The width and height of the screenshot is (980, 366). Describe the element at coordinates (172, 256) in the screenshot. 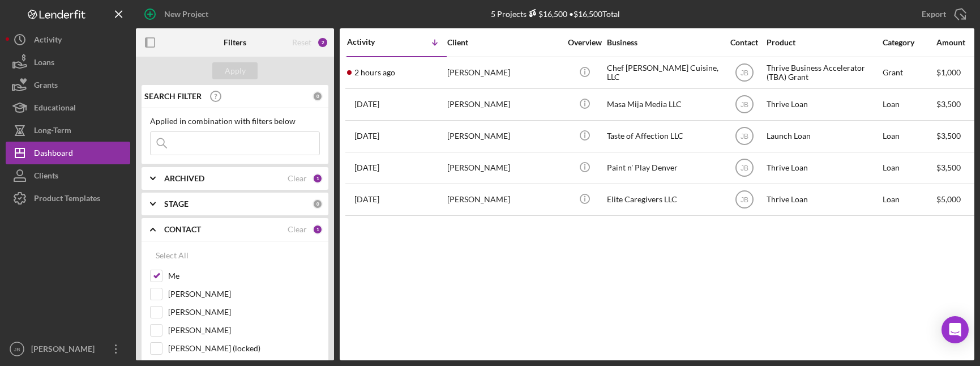

I see `button: Select All` at that location.